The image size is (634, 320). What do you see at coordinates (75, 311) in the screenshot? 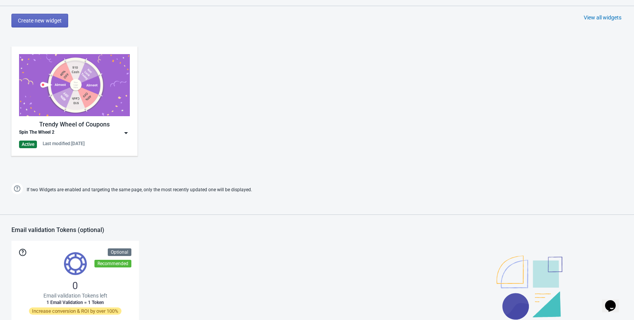
I see `span: Increase conversion & ROI by over 100%` at bounding box center [75, 311].